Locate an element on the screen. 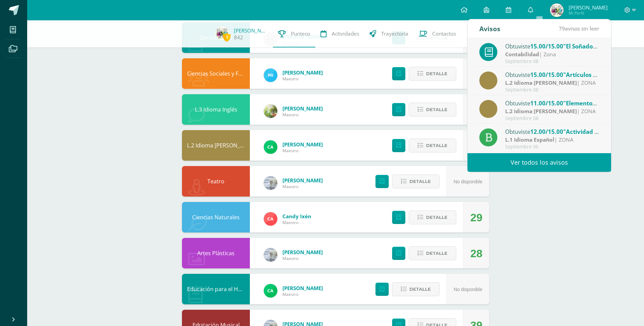 This screenshot has height=326, width=644. a: Trayectoria is located at coordinates (389, 34).